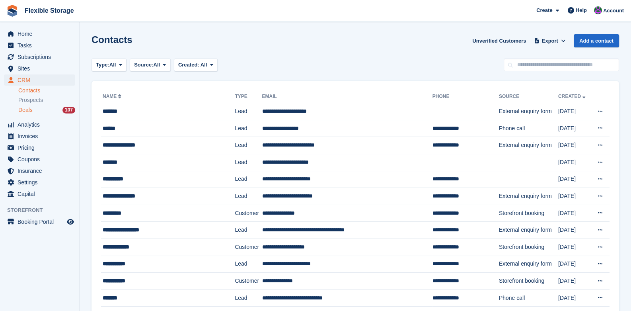 This screenshot has width=631, height=311. What do you see at coordinates (47, 90) in the screenshot?
I see `a: Contacts` at bounding box center [47, 90].